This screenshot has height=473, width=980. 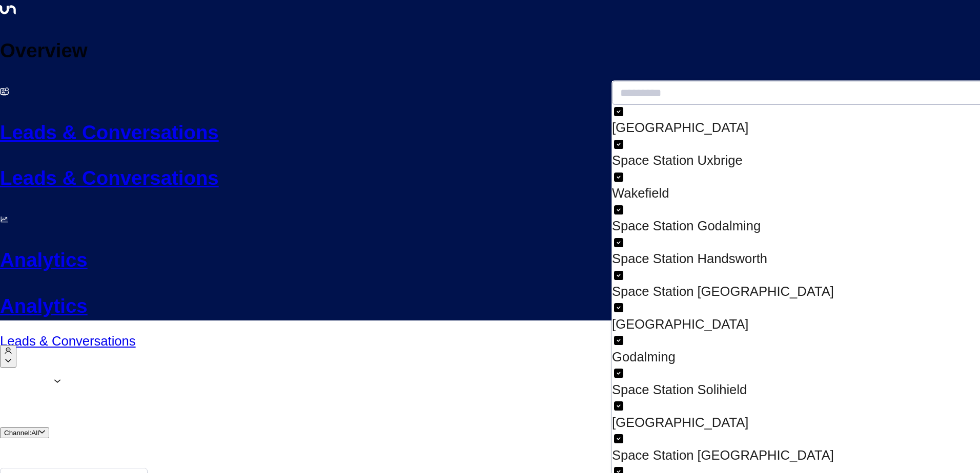 I want to click on span: Agents, so click(x=25, y=381).